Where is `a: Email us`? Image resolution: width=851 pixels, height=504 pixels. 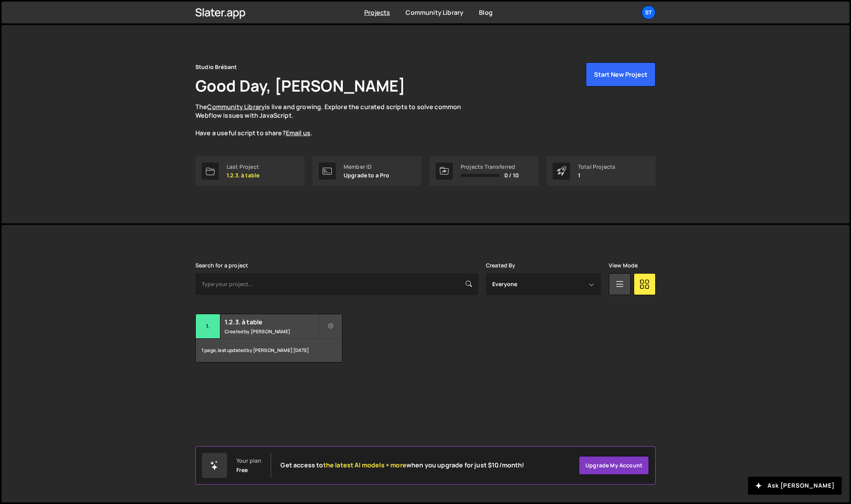
a: Email us is located at coordinates (298, 133).